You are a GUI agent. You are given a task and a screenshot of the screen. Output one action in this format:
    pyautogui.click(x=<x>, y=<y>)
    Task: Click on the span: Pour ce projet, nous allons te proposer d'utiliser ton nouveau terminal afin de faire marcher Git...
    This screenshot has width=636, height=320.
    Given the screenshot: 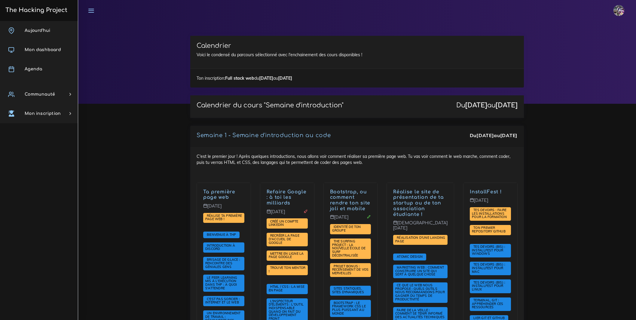 What is the action you would take?
    pyautogui.click(x=491, y=230)
    